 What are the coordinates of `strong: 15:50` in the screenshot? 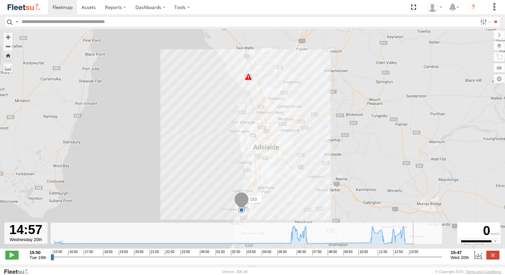 It's located at (38, 252).